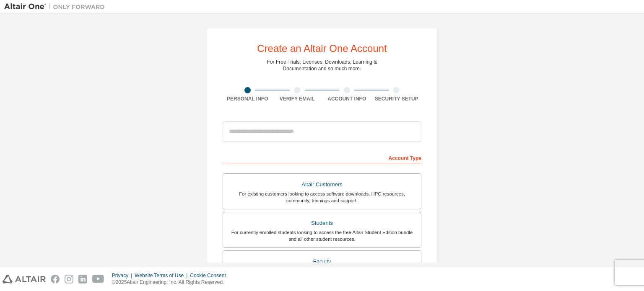 This screenshot has width=644, height=291. What do you see at coordinates (57, 7) in the screenshot?
I see `img: Altair One` at bounding box center [57, 7].